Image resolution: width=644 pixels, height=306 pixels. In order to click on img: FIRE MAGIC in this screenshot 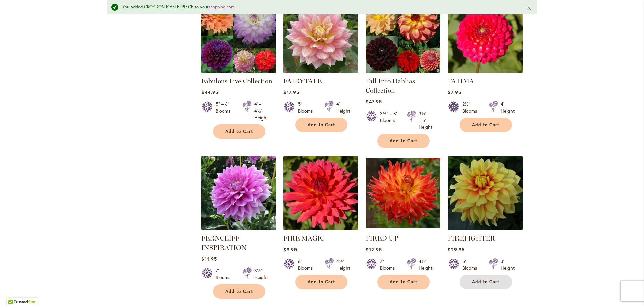, I will do `click(321, 193)`.